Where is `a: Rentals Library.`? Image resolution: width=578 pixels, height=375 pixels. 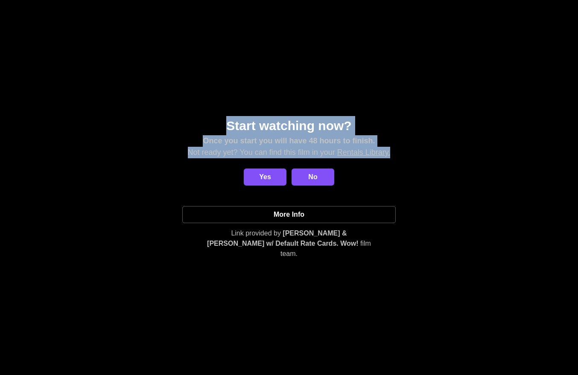
a: Rentals Library. is located at coordinates (364, 152).